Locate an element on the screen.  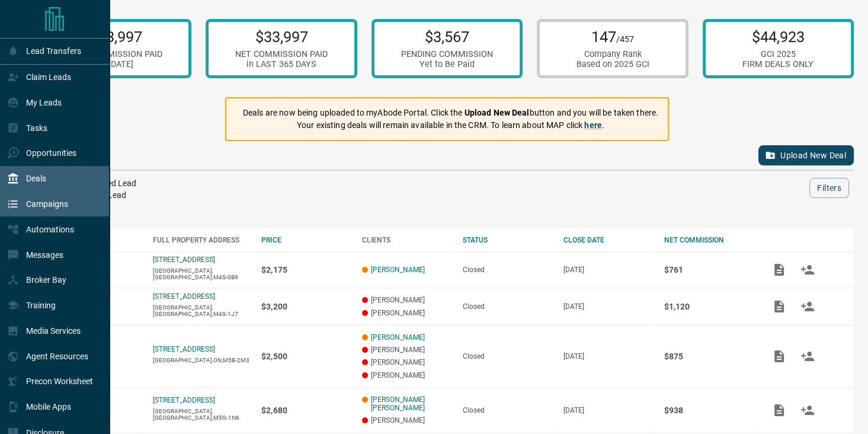
div: FULL PROPERTY ADDRESS is located at coordinates (202, 240).